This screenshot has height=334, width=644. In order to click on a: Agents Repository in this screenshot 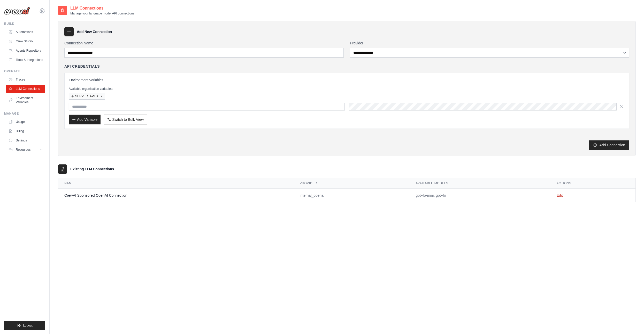, I will do `click(26, 51)`.